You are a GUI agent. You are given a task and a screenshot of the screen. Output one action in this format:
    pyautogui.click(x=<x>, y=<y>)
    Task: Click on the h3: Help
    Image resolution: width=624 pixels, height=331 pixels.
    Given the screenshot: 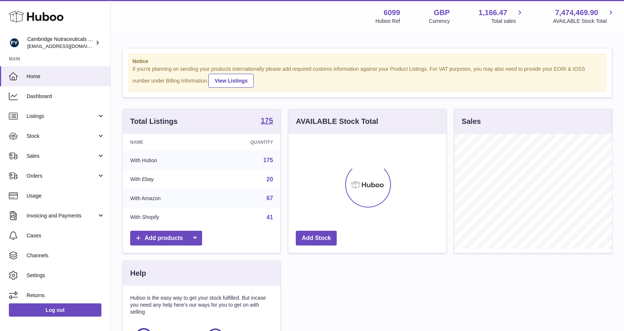 What is the action you would take?
    pyautogui.click(x=138, y=273)
    